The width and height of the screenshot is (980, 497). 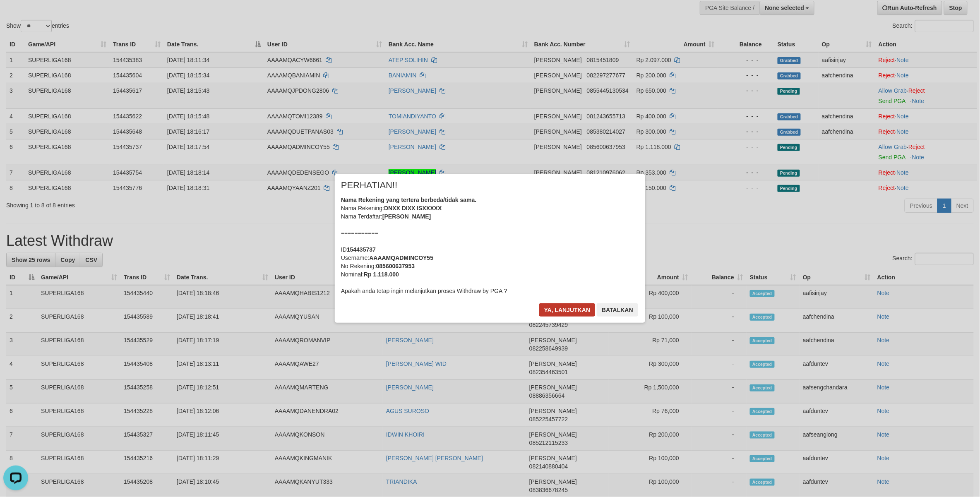 I want to click on button: Batalkan, so click(x=617, y=310).